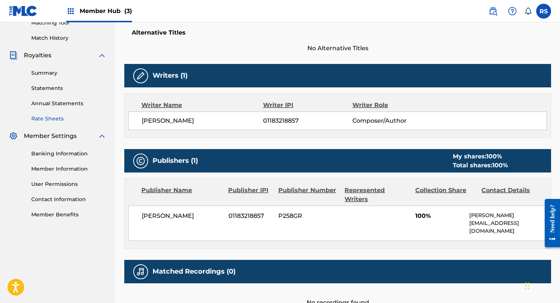 The height and width of the screenshot is (303, 560). I want to click on span: 100%, so click(439, 216).